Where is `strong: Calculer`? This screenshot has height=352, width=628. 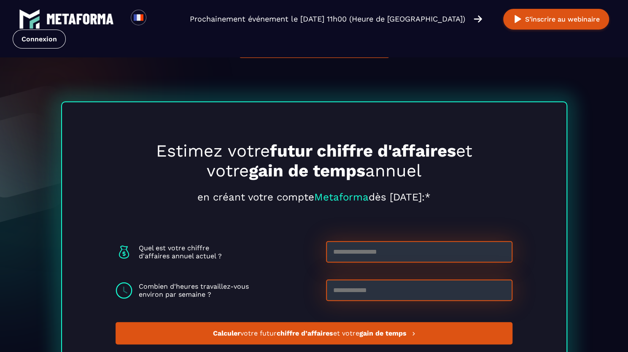 strong: Calculer is located at coordinates (226, 333).